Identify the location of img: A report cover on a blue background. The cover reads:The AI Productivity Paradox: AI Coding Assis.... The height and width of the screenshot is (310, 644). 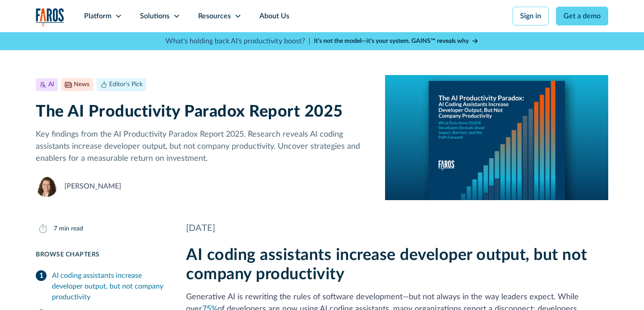
(496, 138).